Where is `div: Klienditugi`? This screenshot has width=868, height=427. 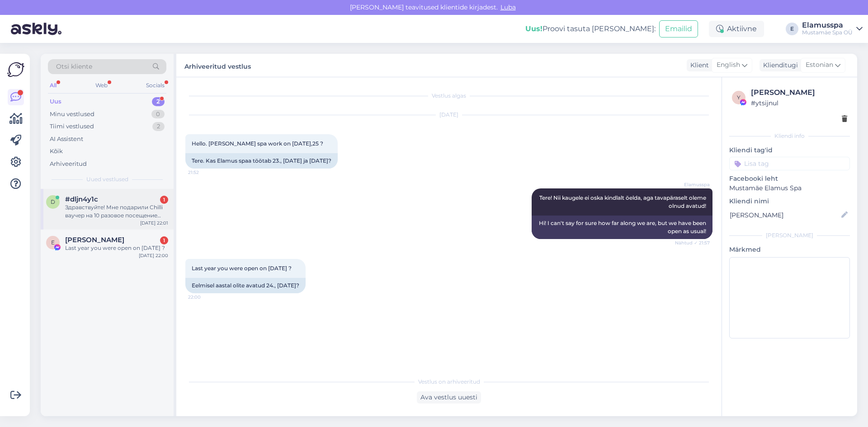
div: Klienditugi is located at coordinates (779, 65).